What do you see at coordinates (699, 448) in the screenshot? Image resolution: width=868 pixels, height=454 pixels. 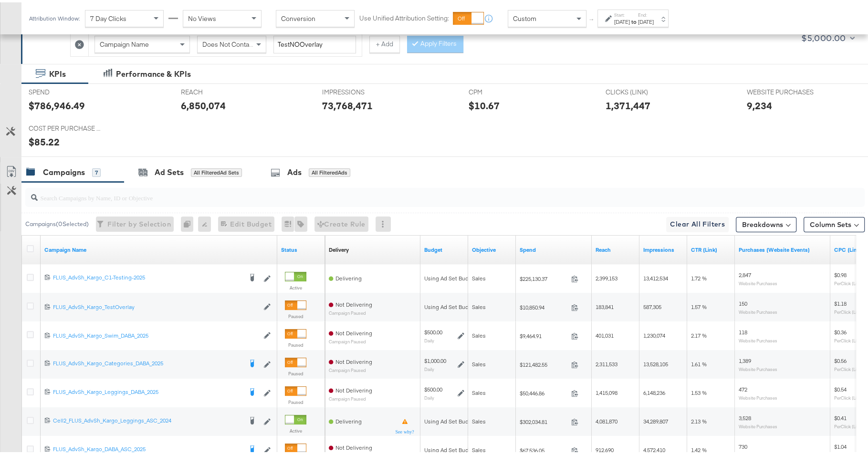 I see `span: 1.42 %` at bounding box center [699, 448].